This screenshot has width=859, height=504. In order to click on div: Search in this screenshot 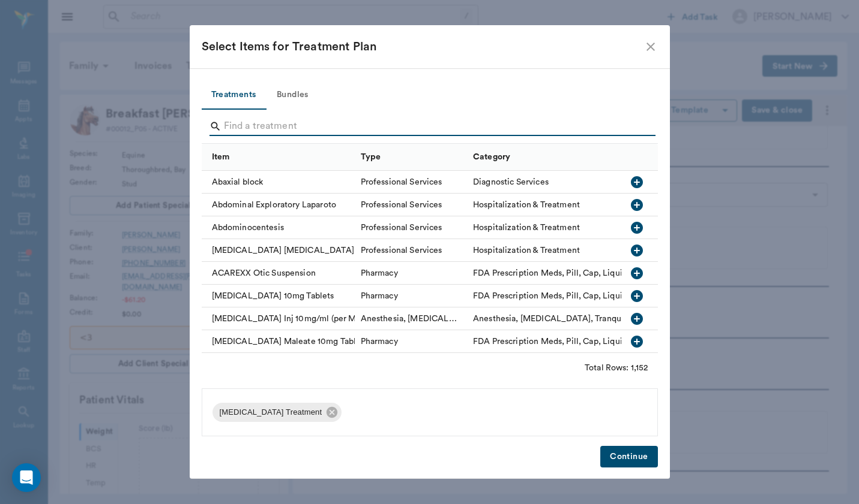, I will do `click(432, 128)`.